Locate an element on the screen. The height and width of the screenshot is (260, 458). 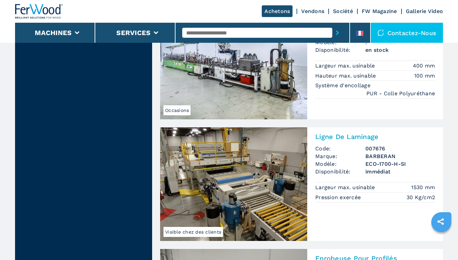
img: Contactez-nous is located at coordinates (381, 33).